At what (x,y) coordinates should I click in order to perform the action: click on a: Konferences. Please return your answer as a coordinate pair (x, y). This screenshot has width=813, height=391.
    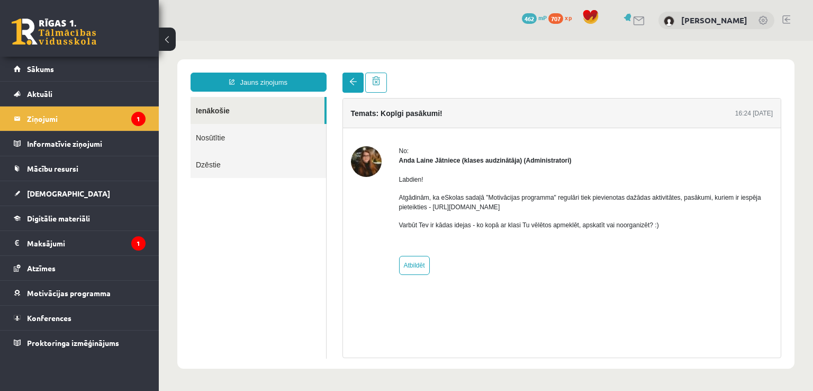
    Looking at the image, I should click on (79, 318).